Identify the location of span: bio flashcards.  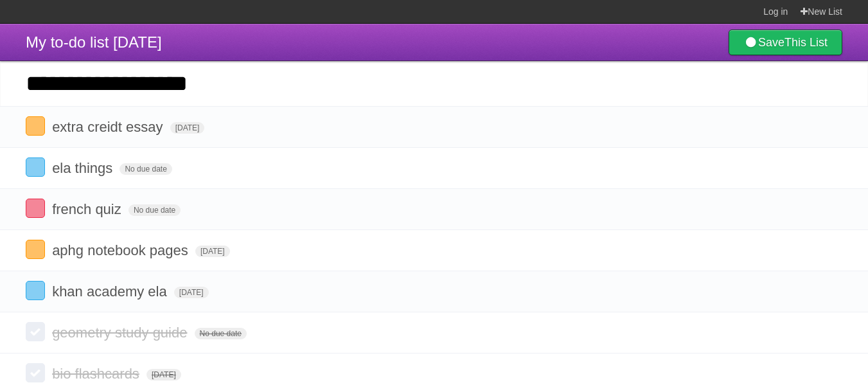
(97, 374).